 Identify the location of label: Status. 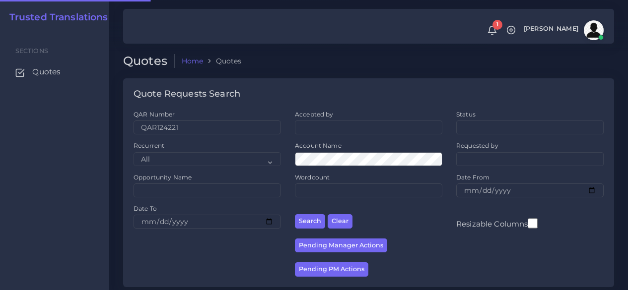
(466, 114).